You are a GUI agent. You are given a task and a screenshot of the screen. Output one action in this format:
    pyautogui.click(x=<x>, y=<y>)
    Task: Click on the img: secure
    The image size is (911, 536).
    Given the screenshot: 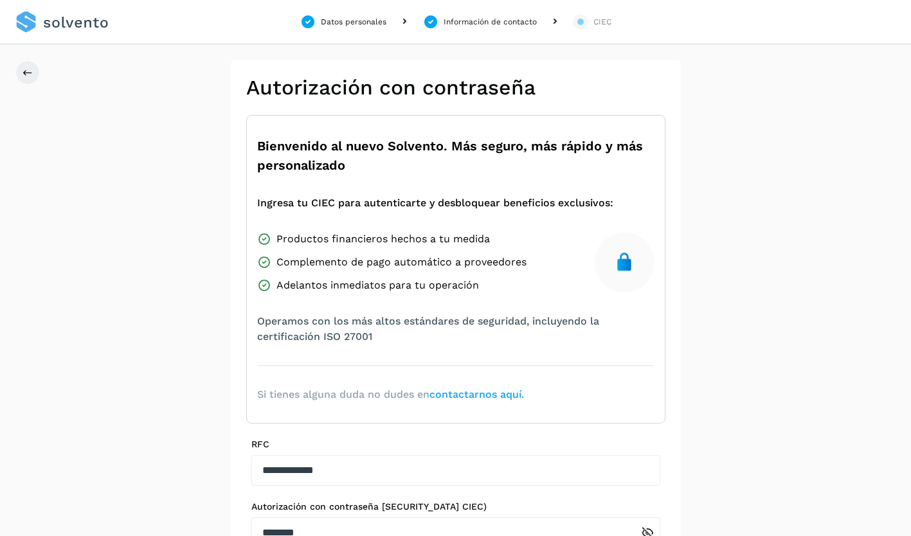 What is the action you would take?
    pyautogui.click(x=624, y=262)
    